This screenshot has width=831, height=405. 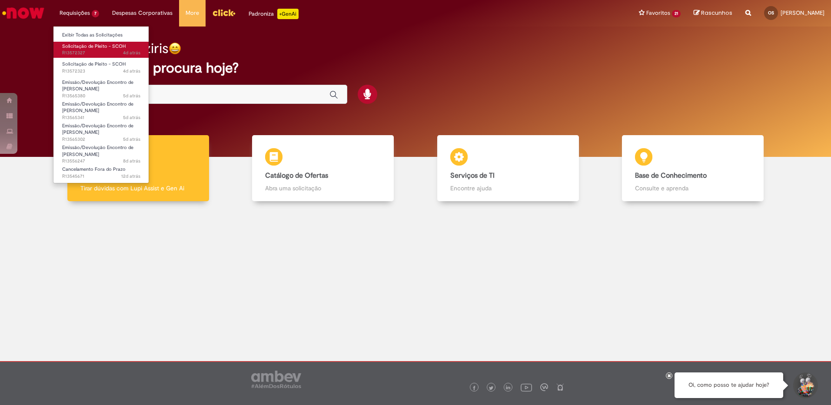 What do you see at coordinates (526, 387) in the screenshot?
I see `img: logo_footer_youtube.png` at bounding box center [526, 387].